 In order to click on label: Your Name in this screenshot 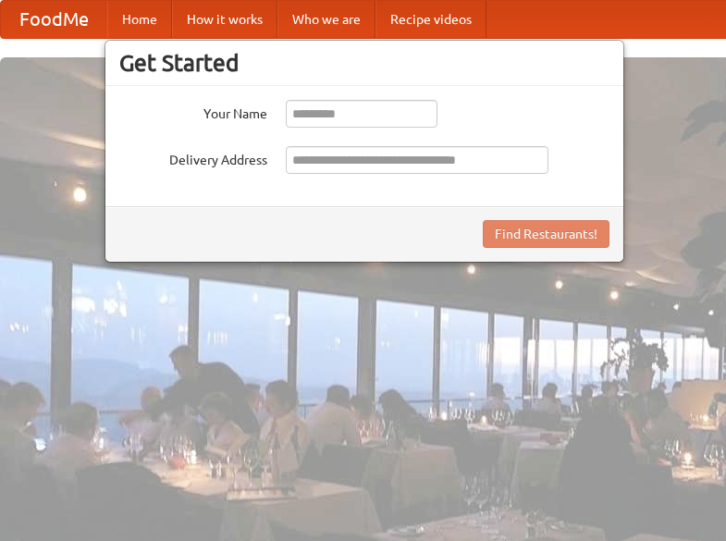, I will do `click(193, 111)`.